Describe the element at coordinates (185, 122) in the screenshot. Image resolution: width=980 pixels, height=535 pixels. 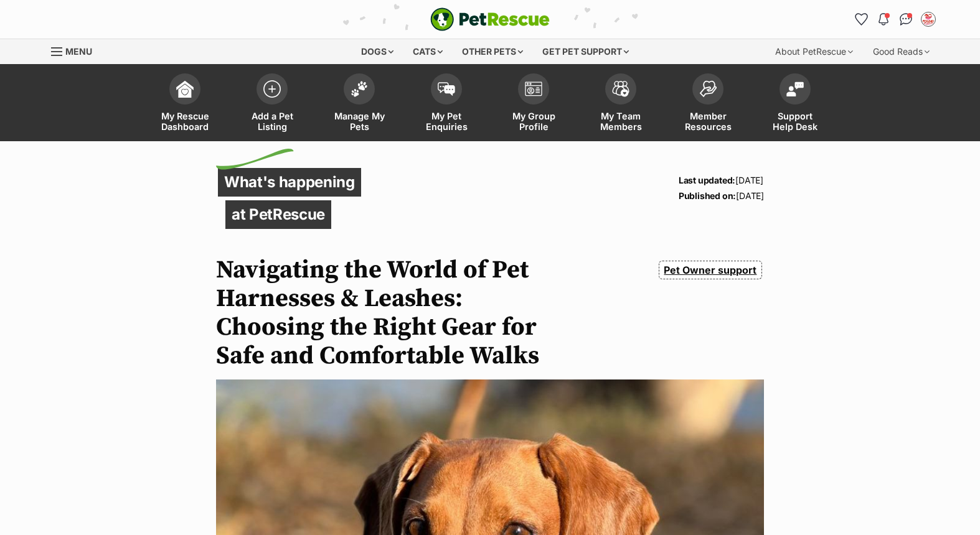
I see `span: My Rescue Dashboard` at that location.